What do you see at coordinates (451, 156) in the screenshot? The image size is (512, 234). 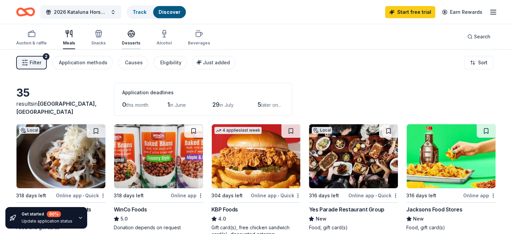 I see `img: Image for Jacksons Food Stores` at bounding box center [451, 156].